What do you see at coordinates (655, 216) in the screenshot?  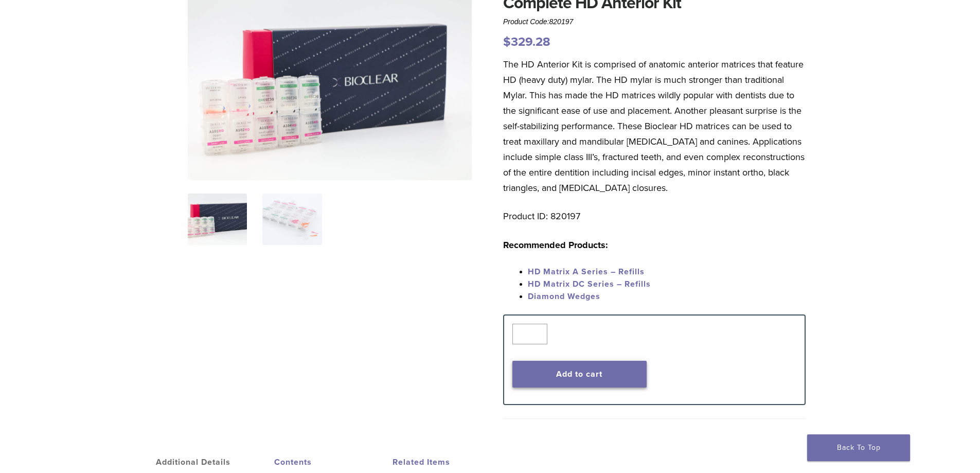 I see `p: Product ID: 820197` at bounding box center [655, 216].